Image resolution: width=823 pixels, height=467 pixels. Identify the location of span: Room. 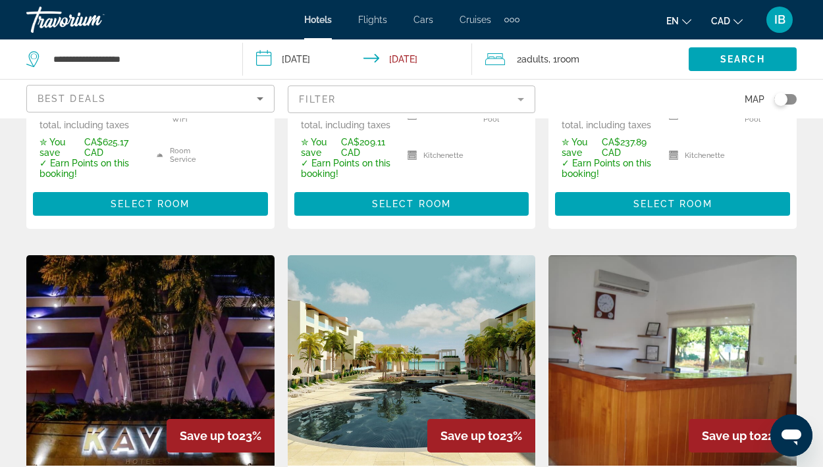
(568, 59).